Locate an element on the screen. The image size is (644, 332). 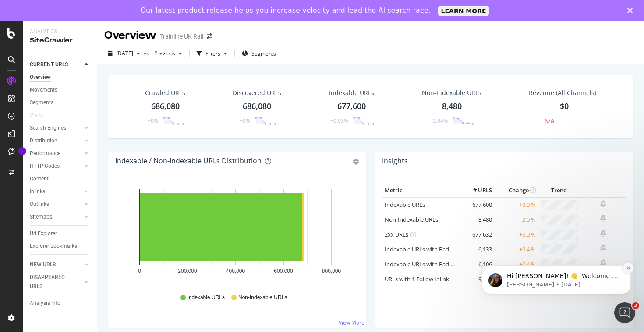
td: +0.0 % is located at coordinates (516, 204).